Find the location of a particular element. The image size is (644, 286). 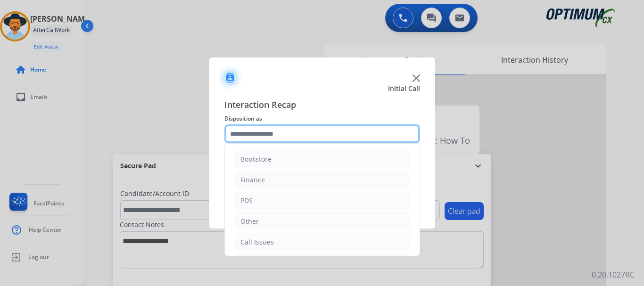

img: contactIcon is located at coordinates (230, 78).